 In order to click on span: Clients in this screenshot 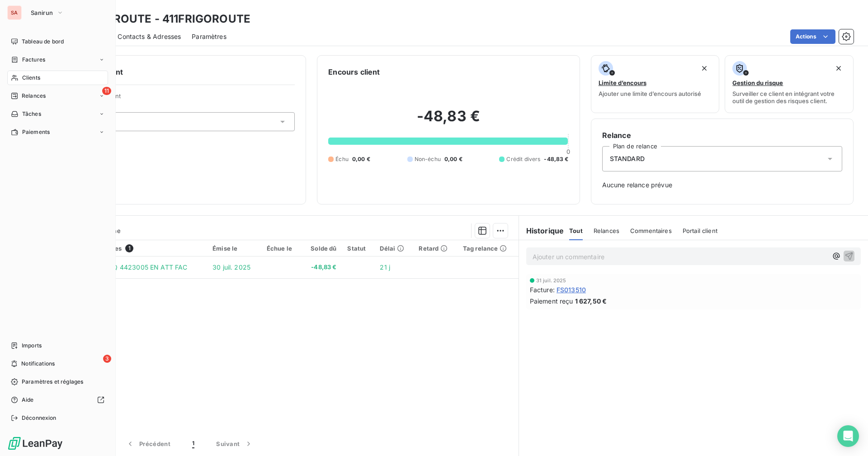, I will do `click(32, 78)`.